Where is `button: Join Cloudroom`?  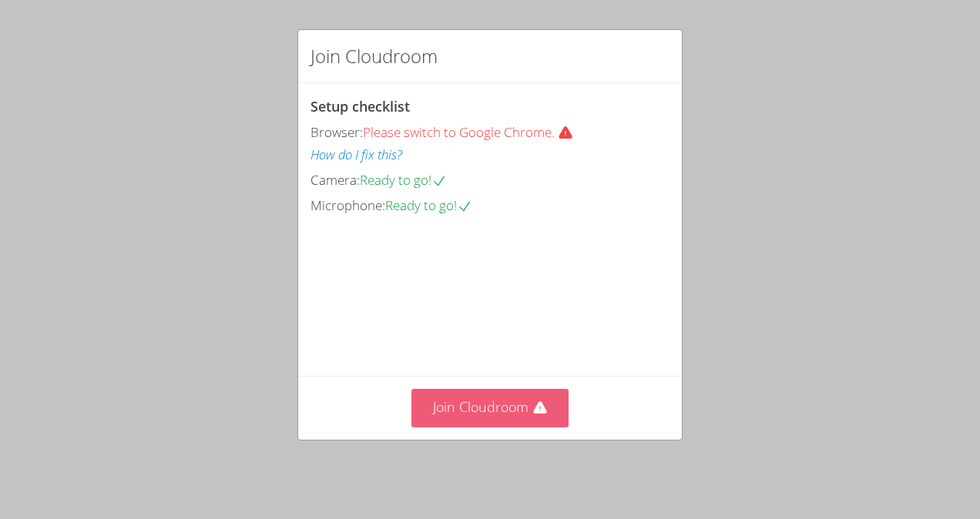
button: Join Cloudroom is located at coordinates (490, 408).